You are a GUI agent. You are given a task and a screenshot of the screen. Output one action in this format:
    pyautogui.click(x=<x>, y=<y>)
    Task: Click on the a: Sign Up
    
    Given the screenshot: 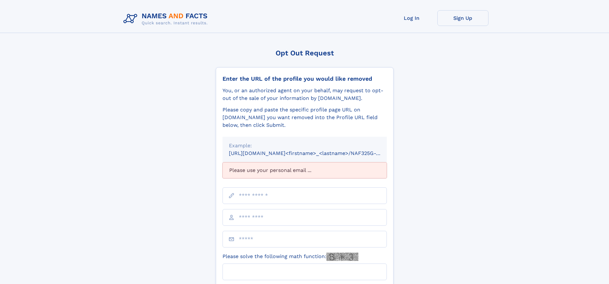 What is the action you would take?
    pyautogui.click(x=463, y=18)
    